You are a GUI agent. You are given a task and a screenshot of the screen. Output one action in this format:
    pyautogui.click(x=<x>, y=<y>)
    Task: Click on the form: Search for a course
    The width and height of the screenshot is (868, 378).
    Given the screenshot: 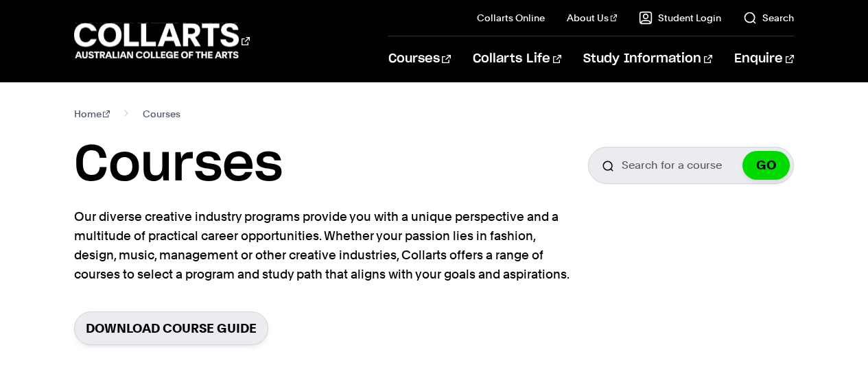 What is the action you would take?
    pyautogui.click(x=691, y=166)
    